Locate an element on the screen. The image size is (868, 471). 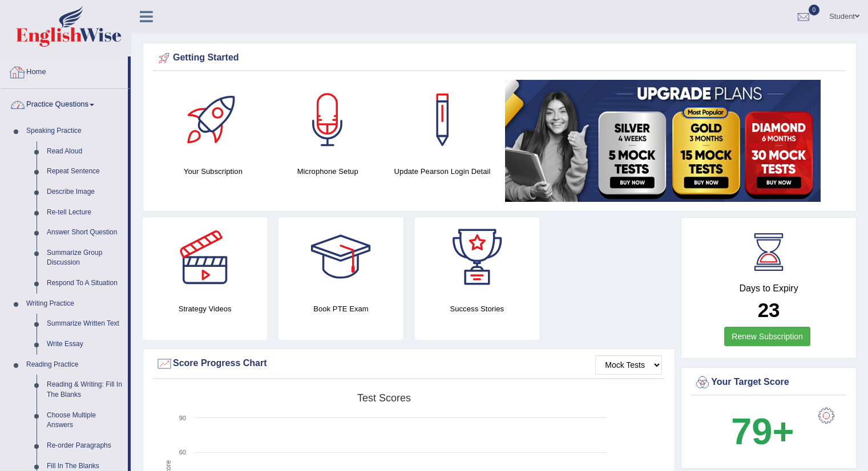
h4: Book PTE Exam is located at coordinates (341, 308).